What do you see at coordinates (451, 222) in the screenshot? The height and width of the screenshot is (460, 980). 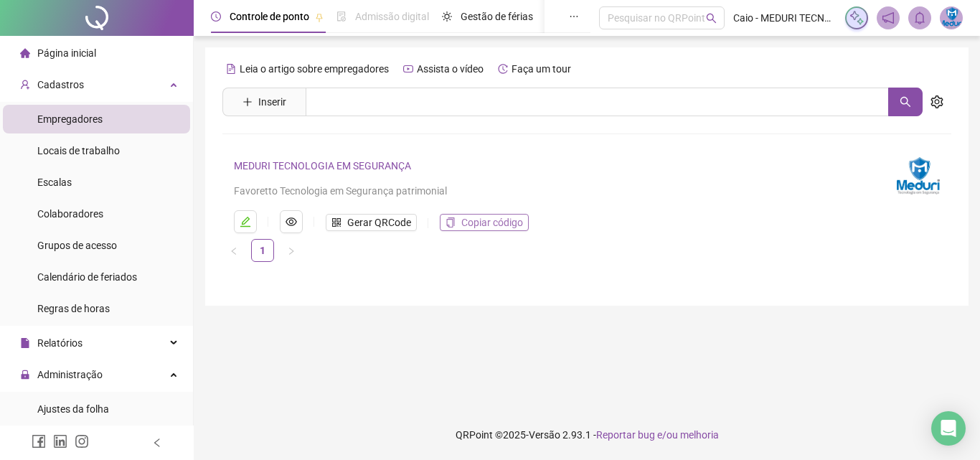 I see `span: copy` at bounding box center [451, 222].